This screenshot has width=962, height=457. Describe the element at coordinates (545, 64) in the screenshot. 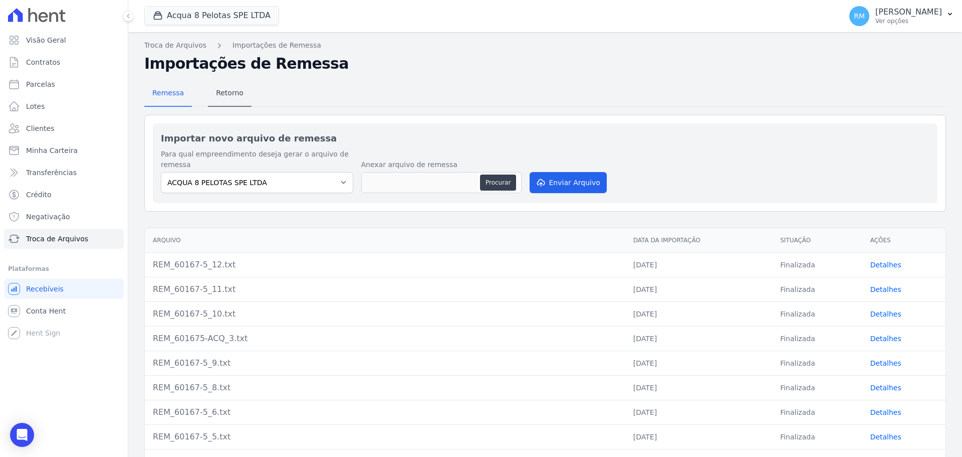

I see `h2: Importações de Remessa` at that location.